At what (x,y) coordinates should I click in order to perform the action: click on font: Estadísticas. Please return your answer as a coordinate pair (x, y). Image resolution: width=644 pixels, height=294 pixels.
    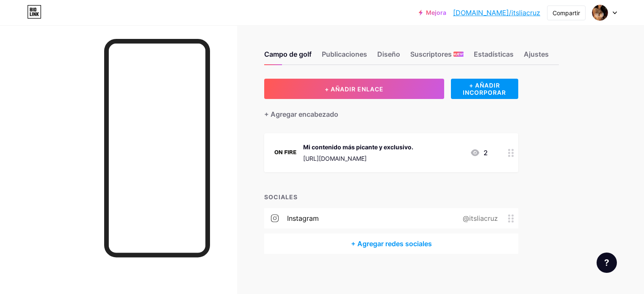
    Looking at the image, I should click on (493, 54).